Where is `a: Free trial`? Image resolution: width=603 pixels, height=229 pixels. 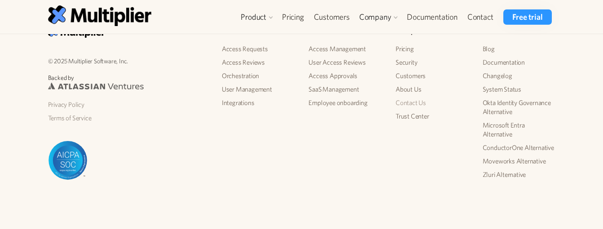 a: Free trial is located at coordinates (527, 17).